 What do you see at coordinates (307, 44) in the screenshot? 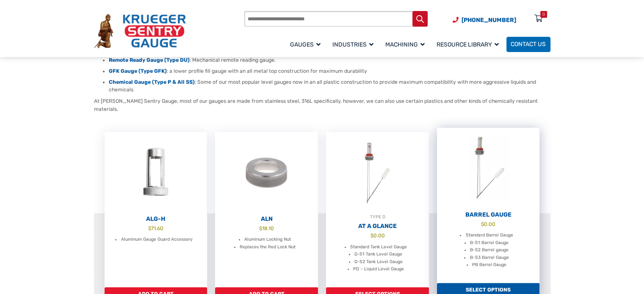
I see `a: Gauges` at bounding box center [307, 44].